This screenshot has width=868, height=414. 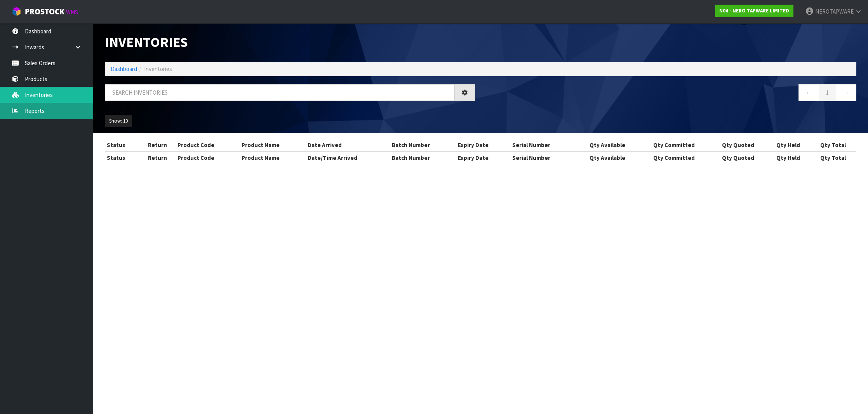 What do you see at coordinates (834, 11) in the screenshot?
I see `span: NEROTAPWARE` at bounding box center [834, 11].